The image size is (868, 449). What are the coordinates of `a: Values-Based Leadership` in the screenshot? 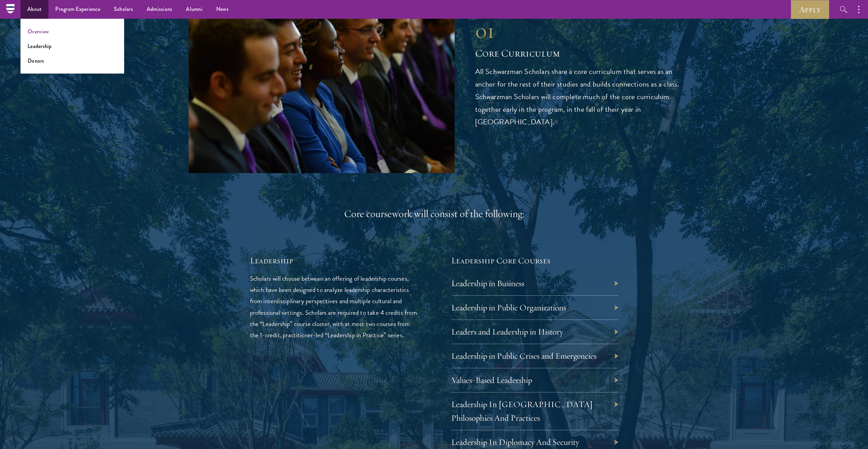 It's located at (491, 380).